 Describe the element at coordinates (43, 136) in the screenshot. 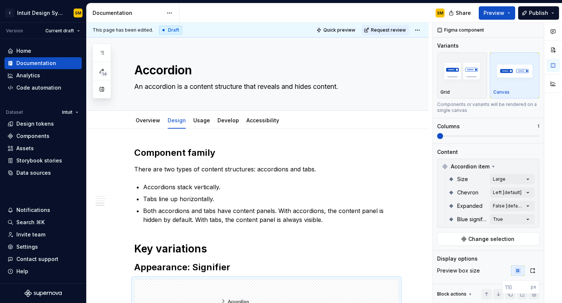

I see `a: Components` at that location.